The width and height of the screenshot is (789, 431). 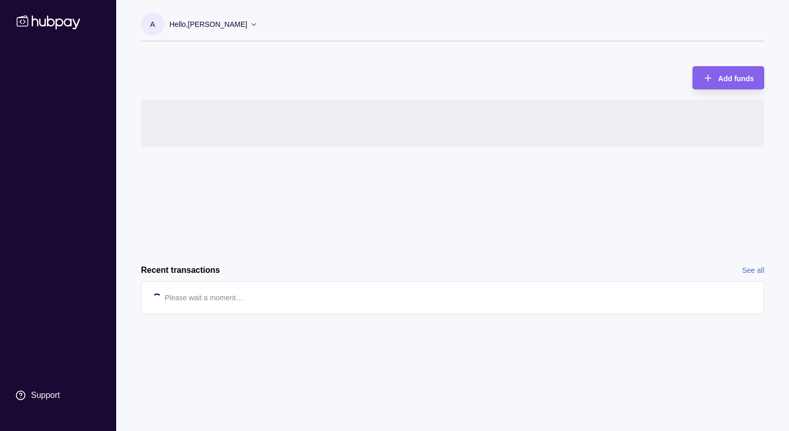 What do you see at coordinates (58, 395) in the screenshot?
I see `a: Support` at bounding box center [58, 395].